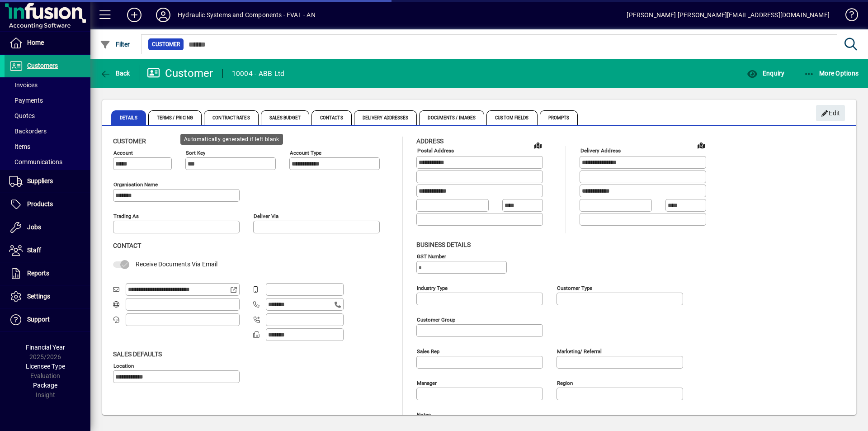 The width and height of the screenshot is (868, 431). I want to click on div: Customer, so click(180, 73).